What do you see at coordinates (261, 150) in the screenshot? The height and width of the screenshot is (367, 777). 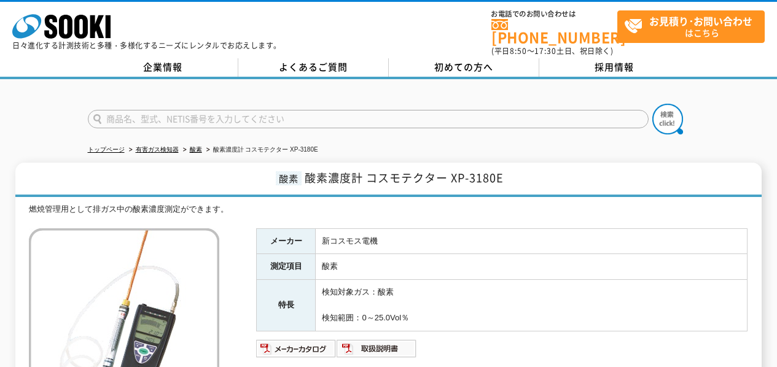 I see `li: 酸素濃度計 コスモテクター XP-3180E` at bounding box center [261, 150].